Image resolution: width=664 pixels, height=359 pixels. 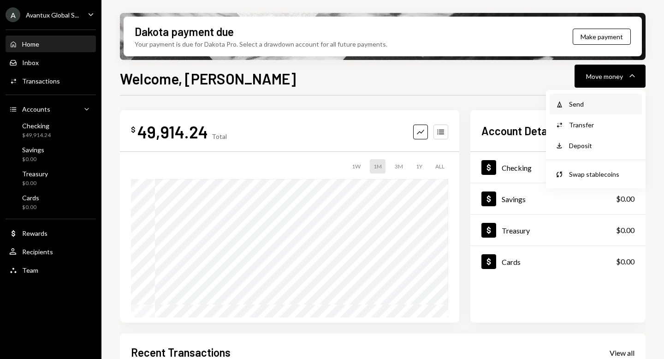 I want to click on a: Recipients, so click(x=51, y=251).